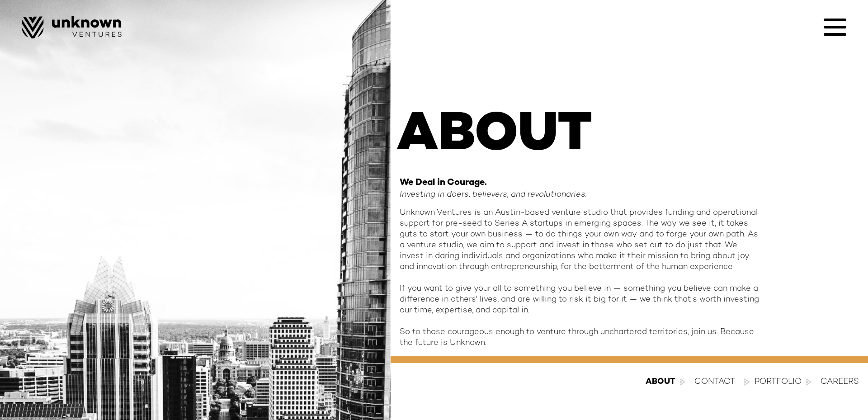 This screenshot has height=420, width=868. What do you see at coordinates (714, 382) in the screenshot?
I see `div: contact` at bounding box center [714, 382].